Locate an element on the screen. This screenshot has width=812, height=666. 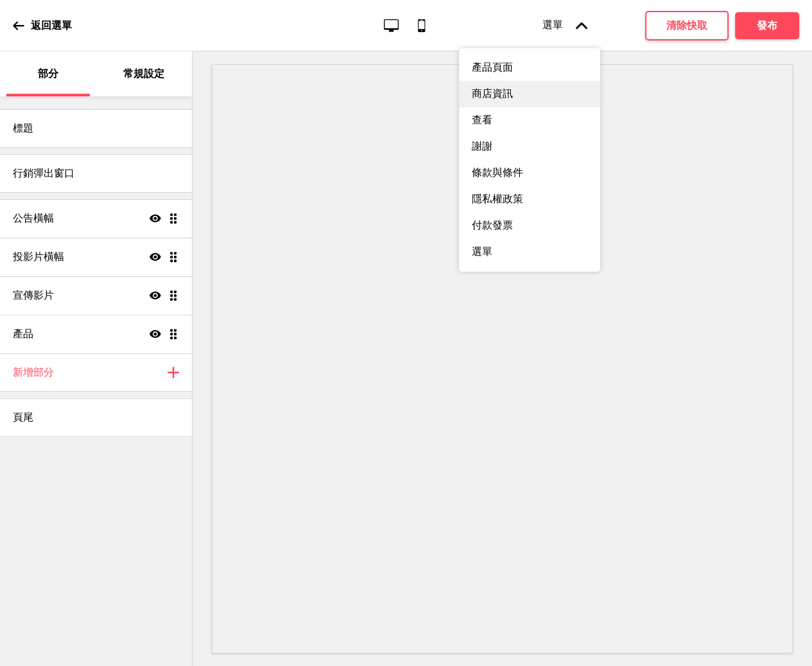
font: 查看 is located at coordinates (482, 119).